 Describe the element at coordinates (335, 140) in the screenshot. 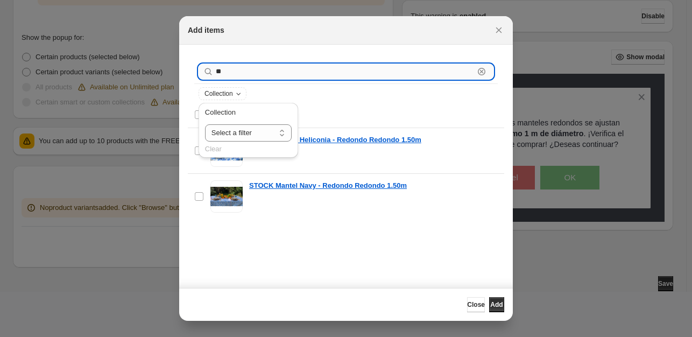

I see `a: STOCK Mantel Heliconia - Redondo Redondo 1.50m` at that location.